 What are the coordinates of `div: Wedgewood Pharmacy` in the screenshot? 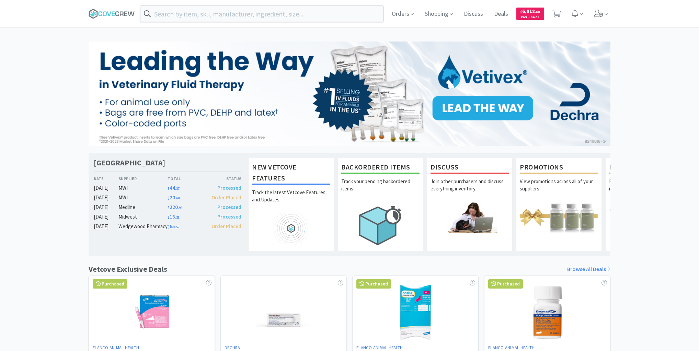 It's located at (143, 226).